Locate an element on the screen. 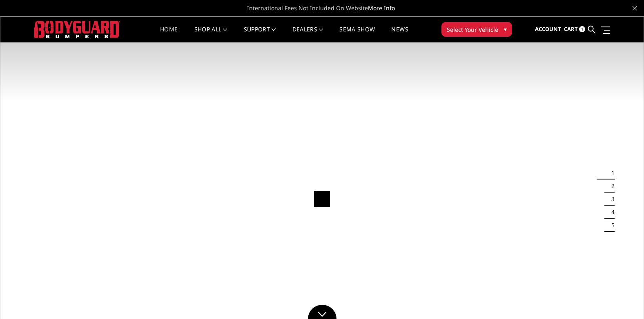  span: 1 is located at coordinates (582, 29).